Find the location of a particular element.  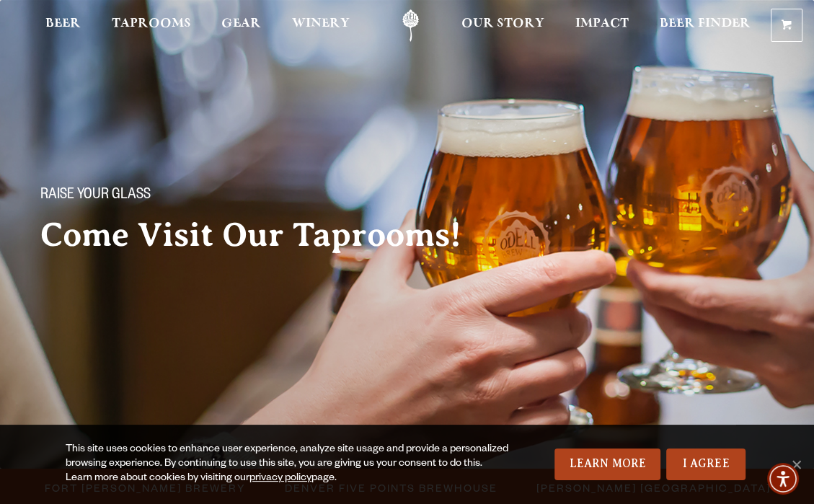

h2: Come Visit Our Taprooms! is located at coordinates (265, 235).